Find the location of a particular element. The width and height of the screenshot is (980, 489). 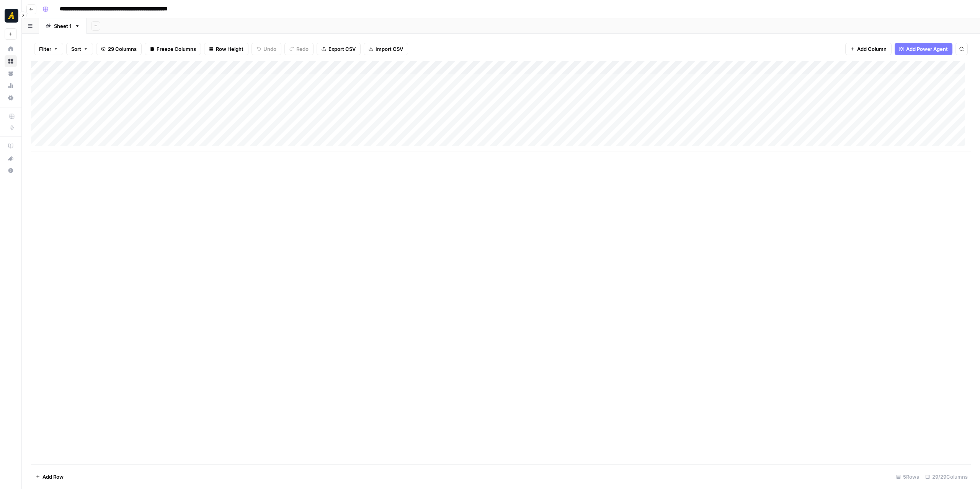

button: Row Height is located at coordinates (226, 49).